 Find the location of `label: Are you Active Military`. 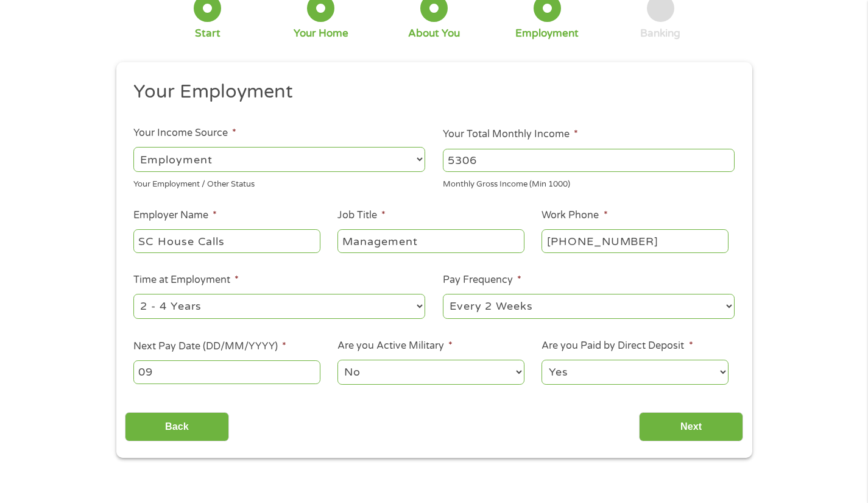

label: Are you Active Military is located at coordinates (395, 346).